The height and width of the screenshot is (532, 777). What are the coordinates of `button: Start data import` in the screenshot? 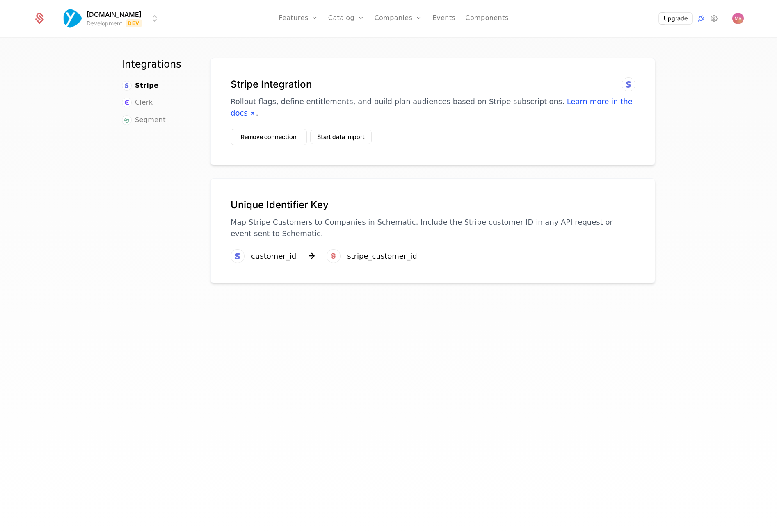 It's located at (341, 137).